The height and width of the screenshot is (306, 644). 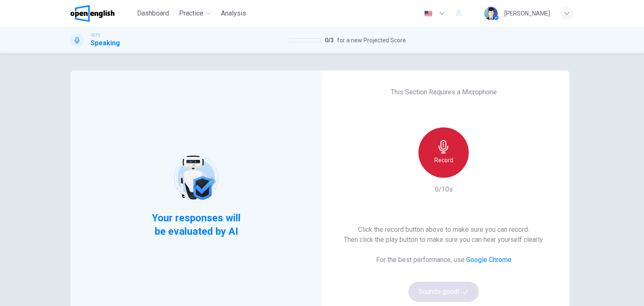 I want to click on h6: 0/10s, so click(x=443, y=190).